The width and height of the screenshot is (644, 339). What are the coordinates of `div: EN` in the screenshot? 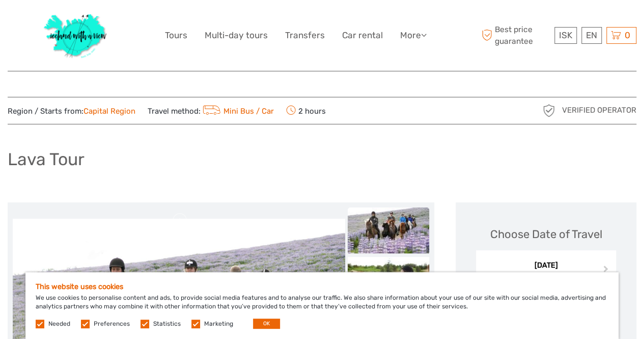 It's located at (591, 35).